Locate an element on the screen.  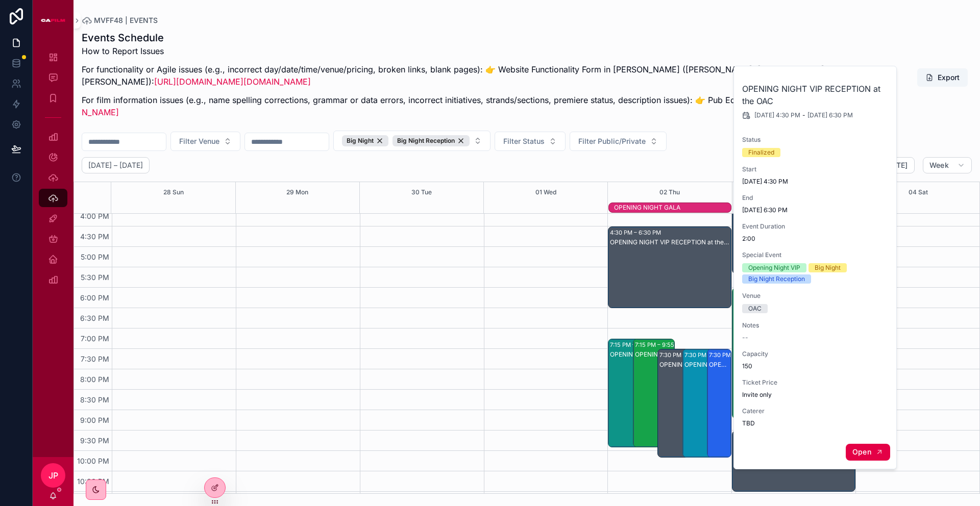
button: Export is located at coordinates (942, 78).